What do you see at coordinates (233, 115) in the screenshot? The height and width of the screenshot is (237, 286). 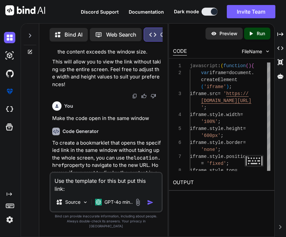 I see `span: width` at bounding box center [233, 115].